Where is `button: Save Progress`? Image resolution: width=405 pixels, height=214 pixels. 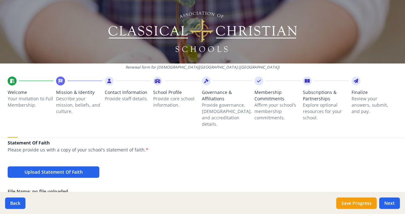 button: Save Progress is located at coordinates (356, 204).